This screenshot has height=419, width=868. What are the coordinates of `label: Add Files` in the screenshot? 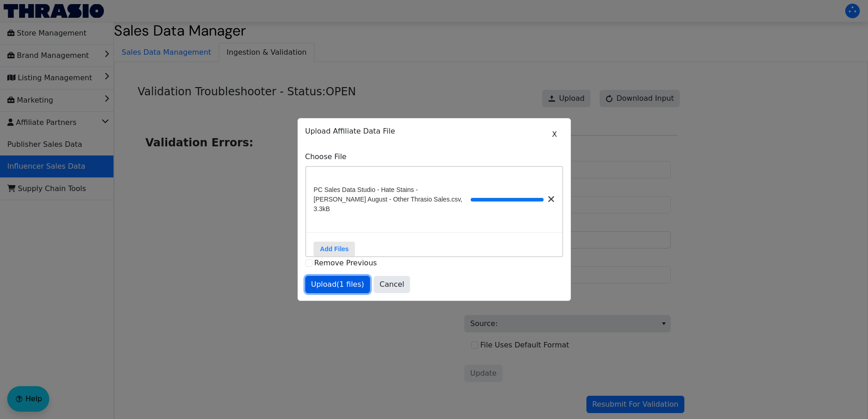 It's located at (334, 249).